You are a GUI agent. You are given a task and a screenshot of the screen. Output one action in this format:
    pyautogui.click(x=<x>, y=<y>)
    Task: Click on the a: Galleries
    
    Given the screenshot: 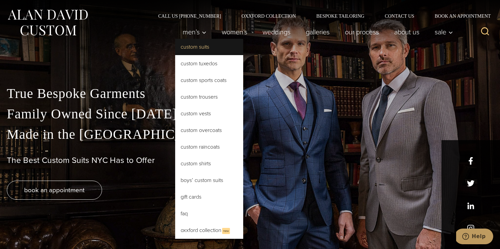 What is the action you would take?
    pyautogui.click(x=318, y=32)
    